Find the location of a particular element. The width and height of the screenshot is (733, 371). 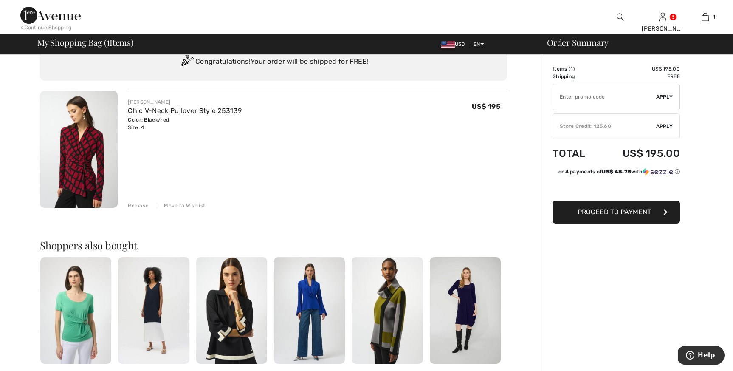

span: My Shopping Bag ( Items) is located at coordinates (85, 42).